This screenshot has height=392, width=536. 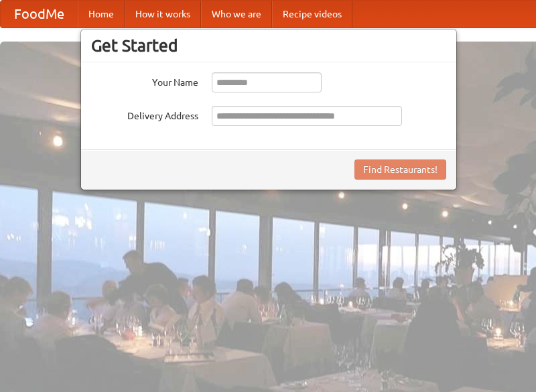 I want to click on a: FoodMe, so click(x=39, y=14).